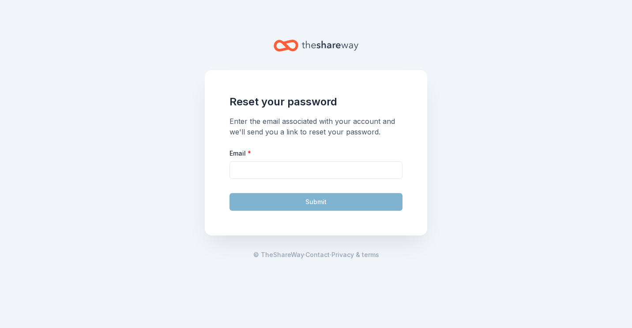  Describe the element at coordinates (316, 102) in the screenshot. I see `h1: Reset your password` at that location.